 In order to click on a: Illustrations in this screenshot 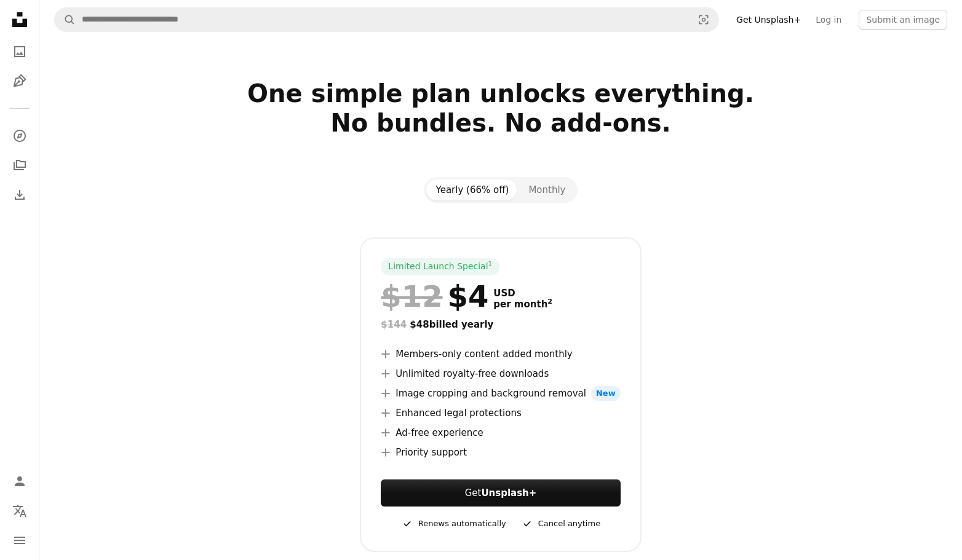, I will do `click(20, 81)`.